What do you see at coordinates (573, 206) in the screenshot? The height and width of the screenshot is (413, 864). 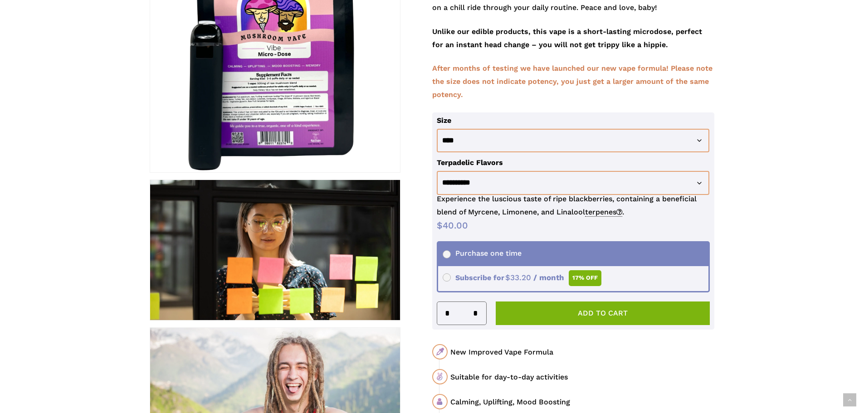 I see `p: Experience the luscious taste of ripe blackberries, containing a beneficial blend of Myrcene, Lim...` at bounding box center [573, 206].